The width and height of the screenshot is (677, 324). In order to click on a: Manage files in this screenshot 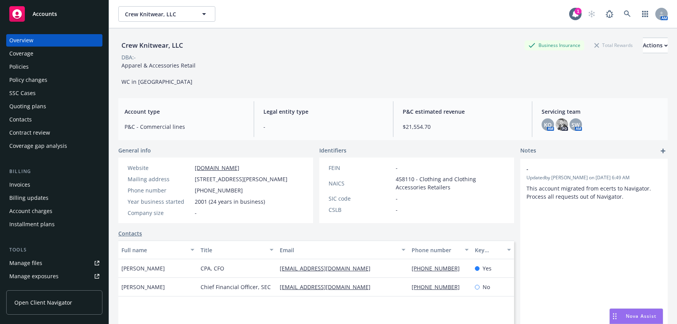, I will do `click(54, 263)`.